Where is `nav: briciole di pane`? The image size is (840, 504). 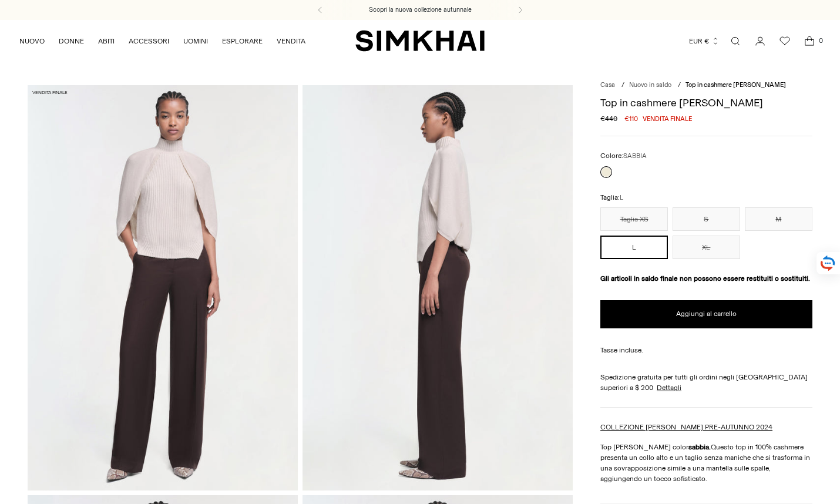 nav: briciole di pane is located at coordinates (706, 85).